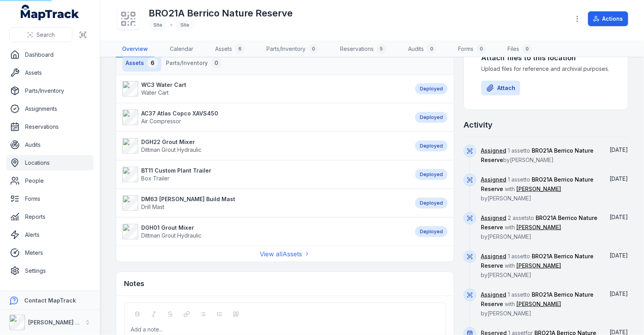 This screenshot has width=644, height=335. Describe the element at coordinates (50, 127) in the screenshot. I see `a: Reservations` at that location.